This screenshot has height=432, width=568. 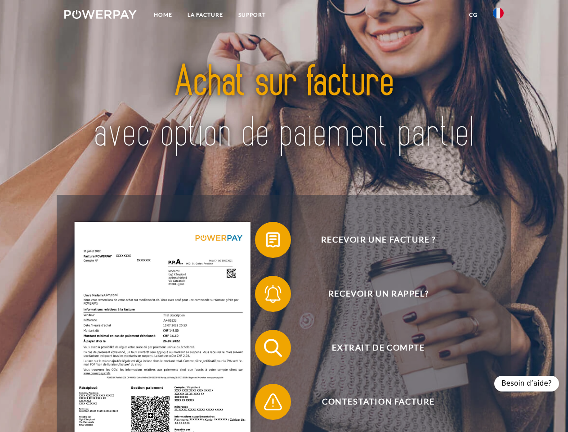 What do you see at coordinates (372, 348) in the screenshot?
I see `a: Extrait de compte` at bounding box center [372, 348].